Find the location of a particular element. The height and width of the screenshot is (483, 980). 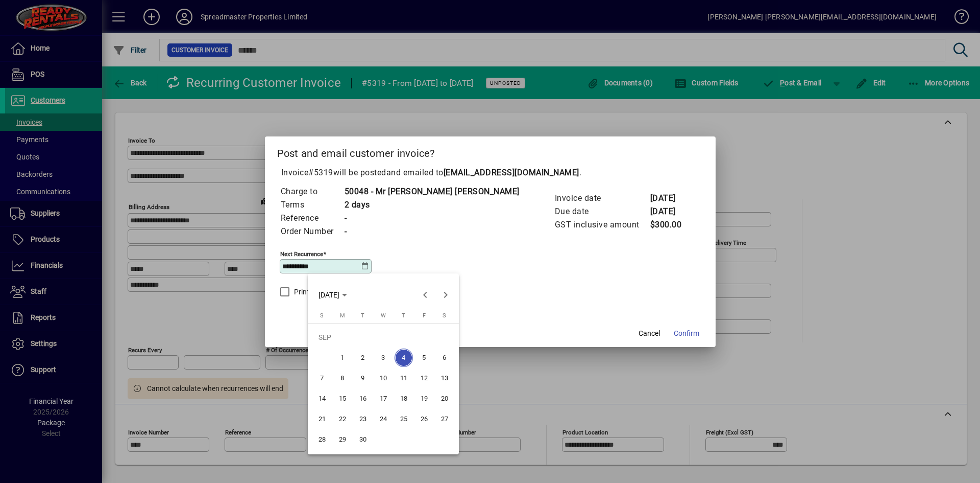

button: Wed Sep 17 2025 is located at coordinates (383, 399).